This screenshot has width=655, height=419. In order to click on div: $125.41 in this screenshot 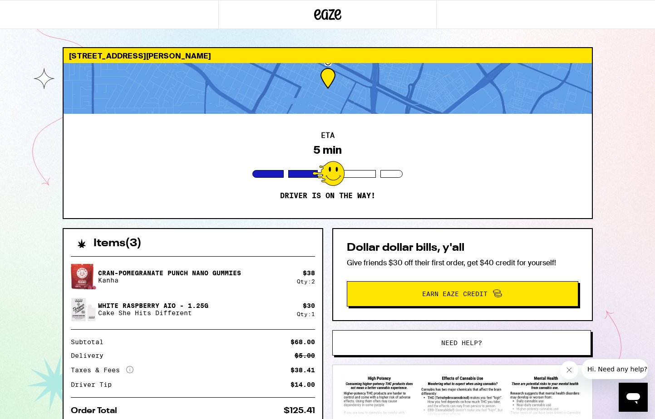, I will do `click(299, 411)`.